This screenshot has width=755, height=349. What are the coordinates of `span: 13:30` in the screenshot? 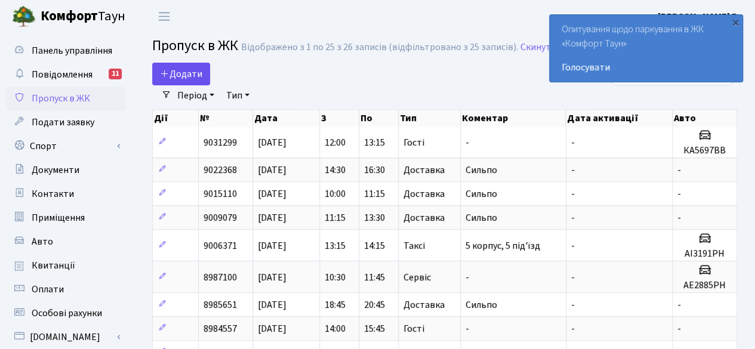 It's located at (374, 218).